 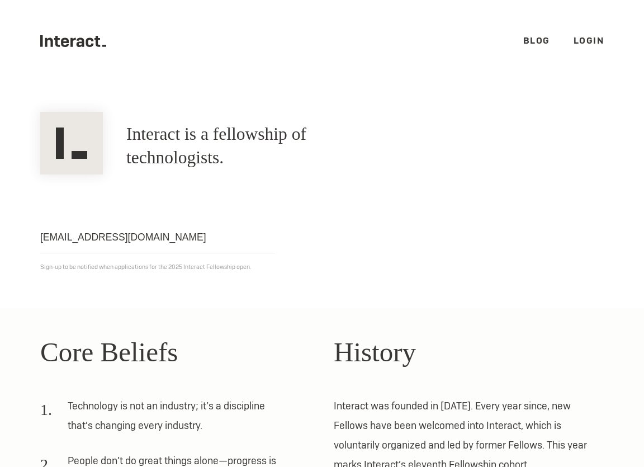 What do you see at coordinates (537, 40) in the screenshot?
I see `a: Blog` at bounding box center [537, 40].